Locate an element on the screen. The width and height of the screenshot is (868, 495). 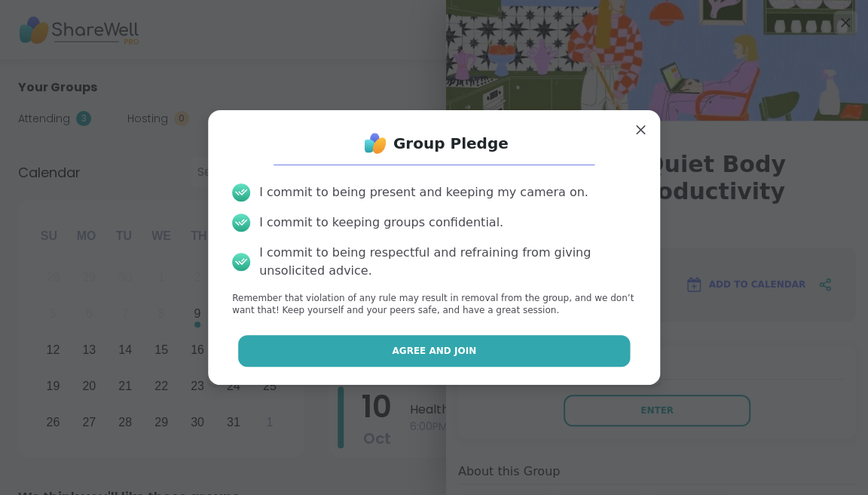
div: I commit to being respectful and refraining from giving unsolicited advice. is located at coordinates (448, 262).